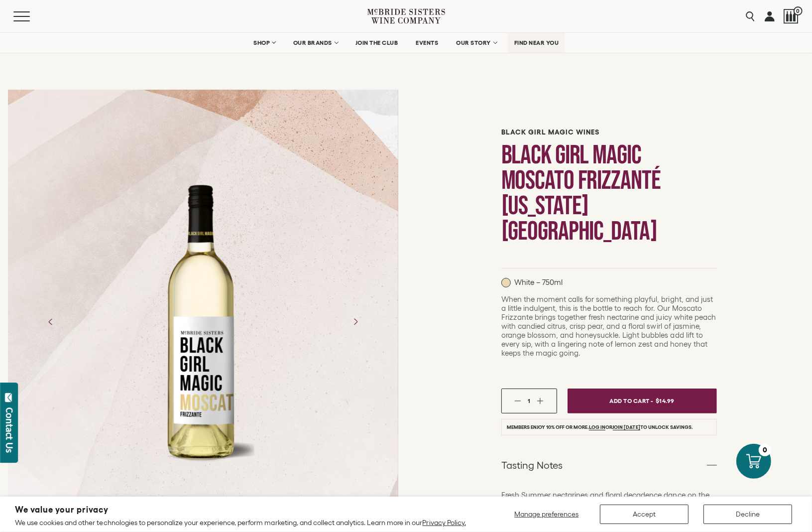 This screenshot has height=532, width=812. I want to click on button: Accept, so click(644, 514).